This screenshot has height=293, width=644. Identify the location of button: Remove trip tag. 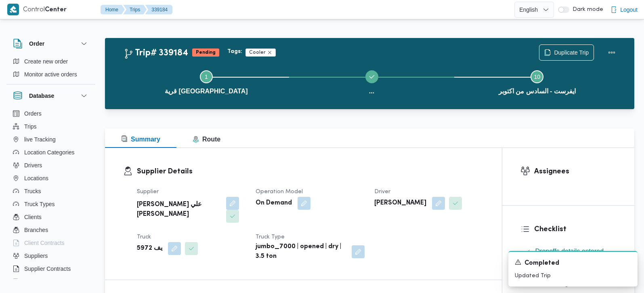
(270, 52).